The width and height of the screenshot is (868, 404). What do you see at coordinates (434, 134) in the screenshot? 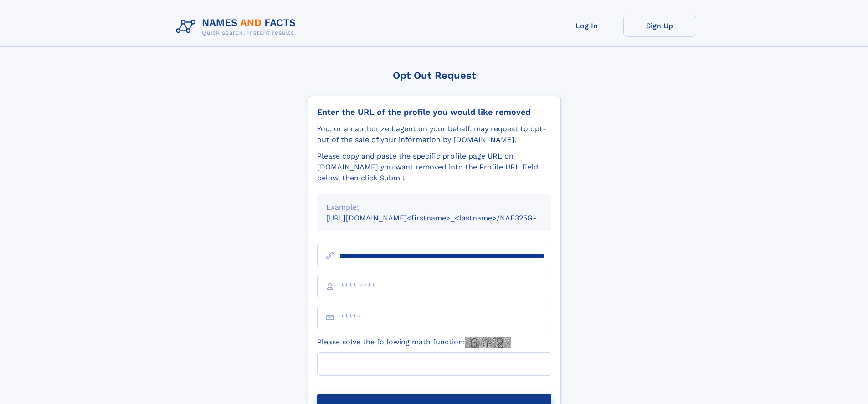
I see `div: You, or an authorized agent on your behalf, may request to opt-out of the sale of your informatio...` at bounding box center [434, 134].